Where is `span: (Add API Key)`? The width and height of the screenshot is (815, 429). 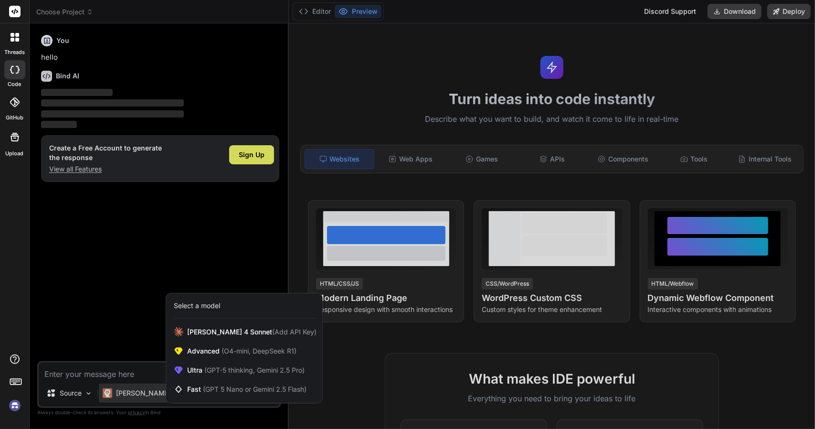
span: (Add API Key) is located at coordinates (294, 331).